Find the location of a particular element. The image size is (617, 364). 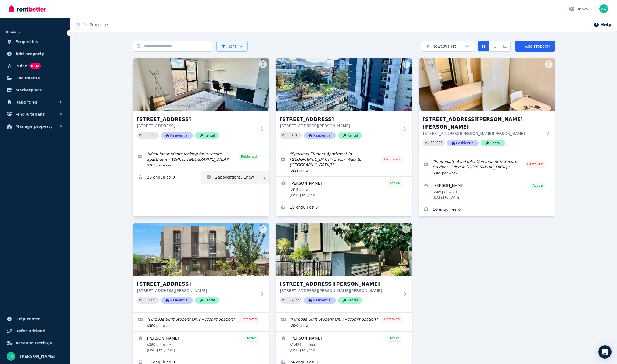

a: Enquiries for 113/6 John St, Box Hill is located at coordinates (487, 210).